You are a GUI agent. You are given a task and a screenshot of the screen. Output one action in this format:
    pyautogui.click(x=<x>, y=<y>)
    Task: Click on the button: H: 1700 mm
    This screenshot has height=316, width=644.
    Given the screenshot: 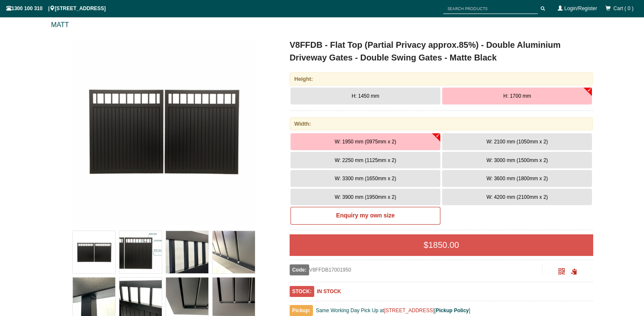 What is the action you would take?
    pyautogui.click(x=517, y=96)
    